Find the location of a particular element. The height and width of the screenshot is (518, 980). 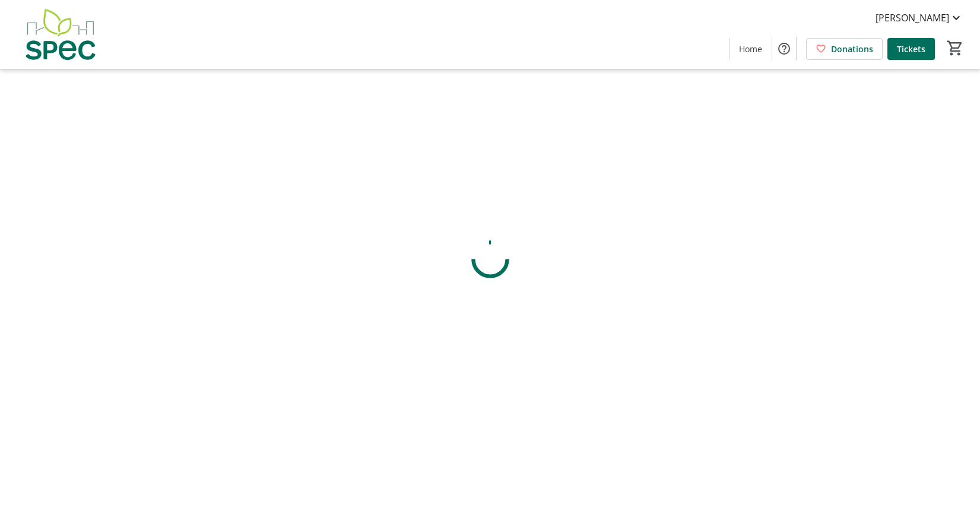

span: Home is located at coordinates (750, 48).